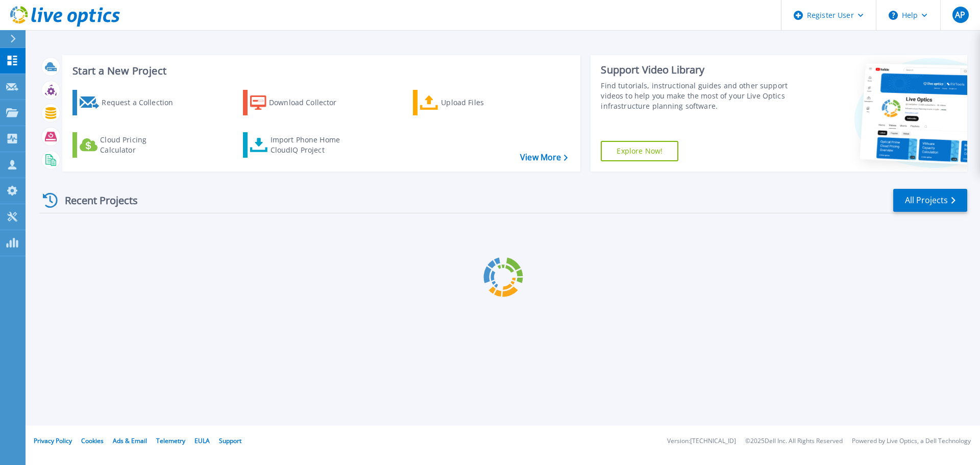 Image resolution: width=980 pixels, height=465 pixels. Describe the element at coordinates (911, 442) in the screenshot. I see `li: Powered by Live Optics, a Dell Technology` at that location.